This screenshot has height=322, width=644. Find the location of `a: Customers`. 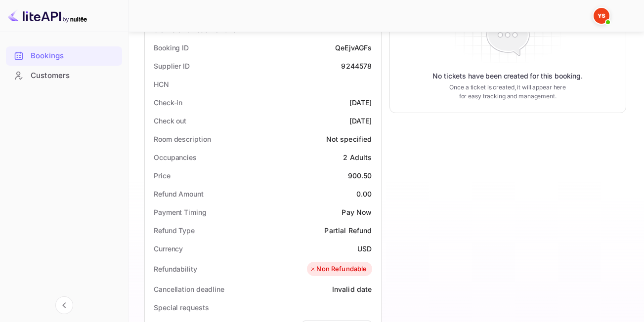

a: Customers is located at coordinates (64, 75).